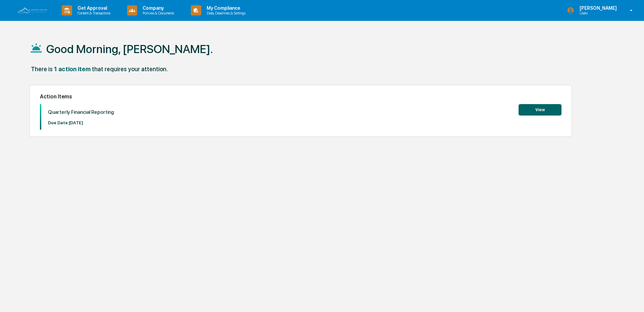 The height and width of the screenshot is (312, 644). I want to click on p: Users, so click(597, 13).